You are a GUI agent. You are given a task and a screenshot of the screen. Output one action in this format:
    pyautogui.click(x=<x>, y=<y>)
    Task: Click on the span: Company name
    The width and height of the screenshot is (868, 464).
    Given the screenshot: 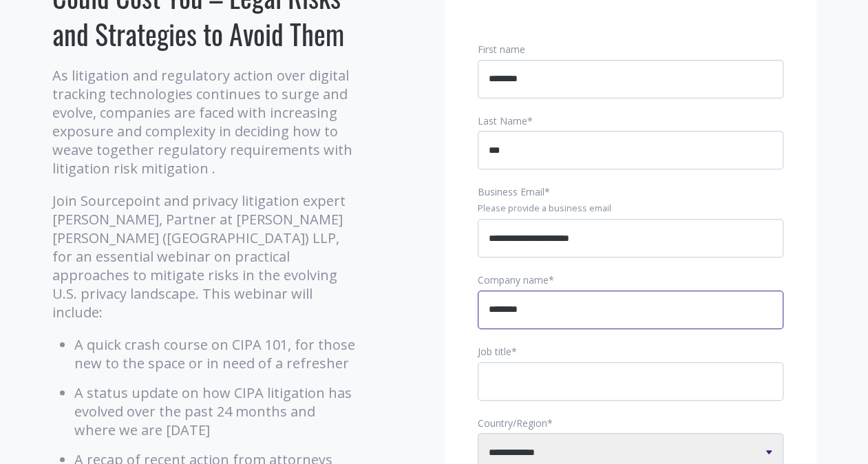 What is the action you would take?
    pyautogui.click(x=513, y=280)
    